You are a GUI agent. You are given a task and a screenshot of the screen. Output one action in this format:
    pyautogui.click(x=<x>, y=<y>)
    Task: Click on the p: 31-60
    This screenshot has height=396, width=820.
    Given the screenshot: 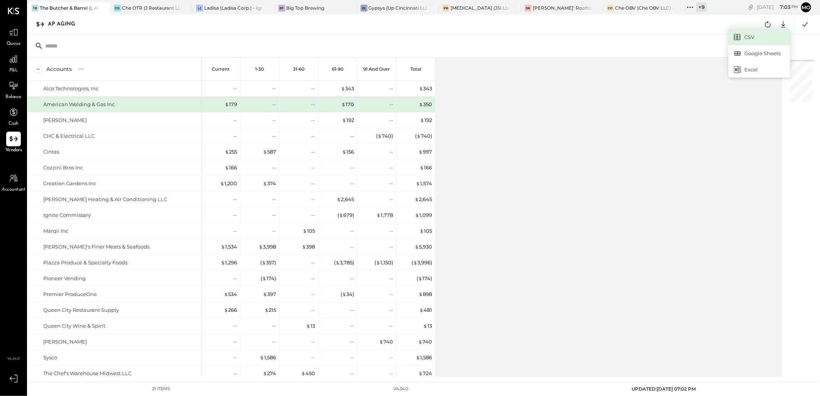 What is the action you would take?
    pyautogui.click(x=299, y=69)
    